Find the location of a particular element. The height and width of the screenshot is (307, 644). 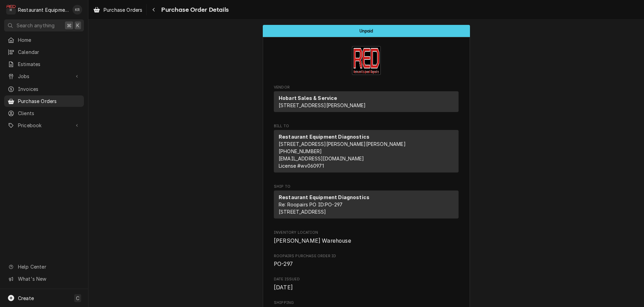

span: Create is located at coordinates (26, 298).